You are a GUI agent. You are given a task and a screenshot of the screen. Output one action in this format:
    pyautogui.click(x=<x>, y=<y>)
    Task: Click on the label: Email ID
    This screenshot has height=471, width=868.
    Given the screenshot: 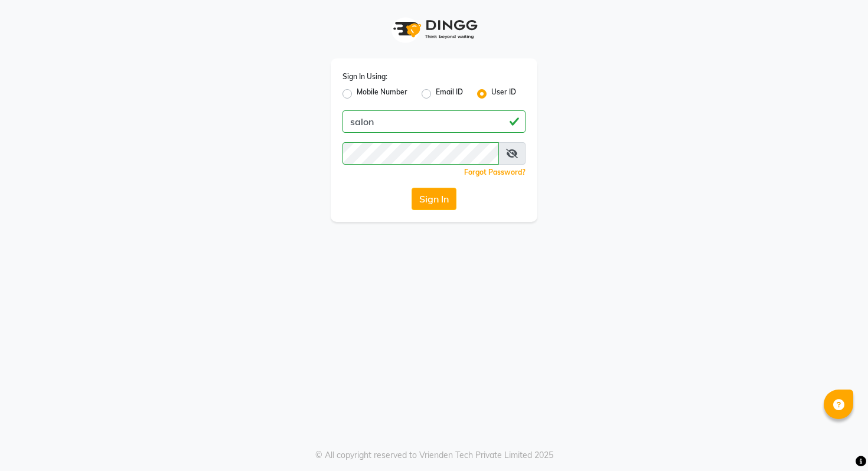 What is the action you would take?
    pyautogui.click(x=449, y=93)
    